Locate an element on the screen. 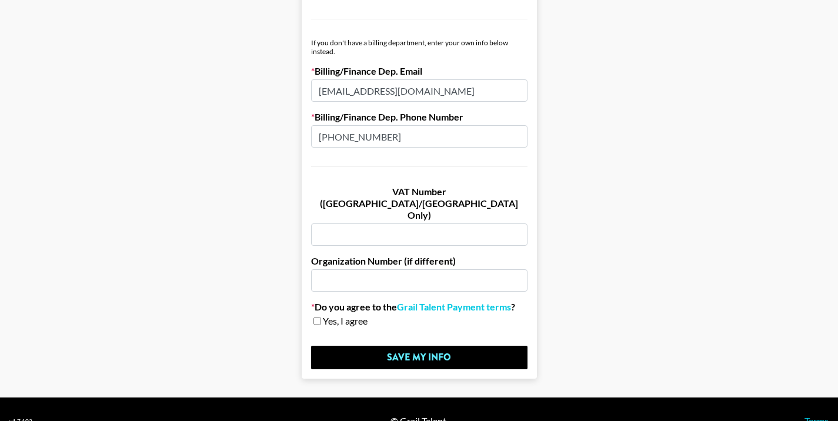 The image size is (838, 421). a: Grail Talent Payment terms is located at coordinates (454, 307).